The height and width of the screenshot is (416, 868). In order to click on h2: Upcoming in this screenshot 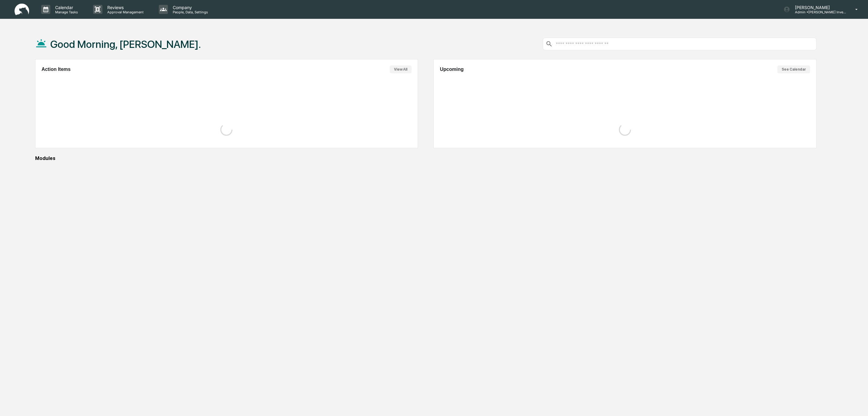, I will do `click(451, 70)`.